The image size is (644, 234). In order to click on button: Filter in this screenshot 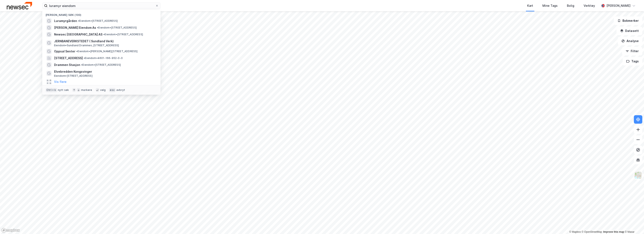, I will do `click(632, 51)`.